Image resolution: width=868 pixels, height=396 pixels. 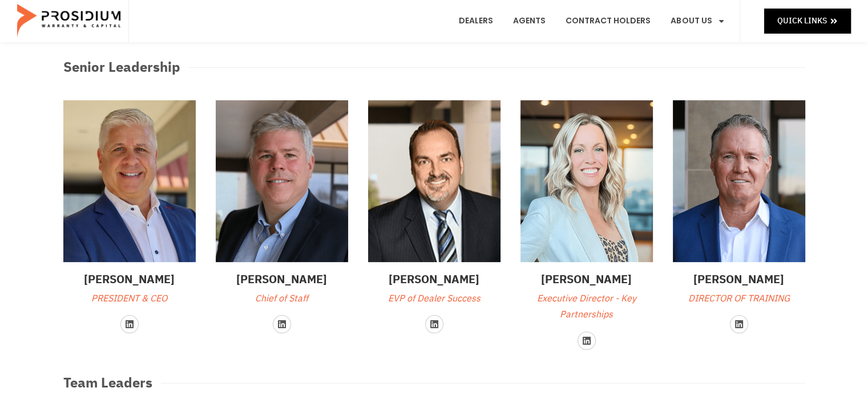 I want to click on span: Quick Links, so click(x=802, y=21).